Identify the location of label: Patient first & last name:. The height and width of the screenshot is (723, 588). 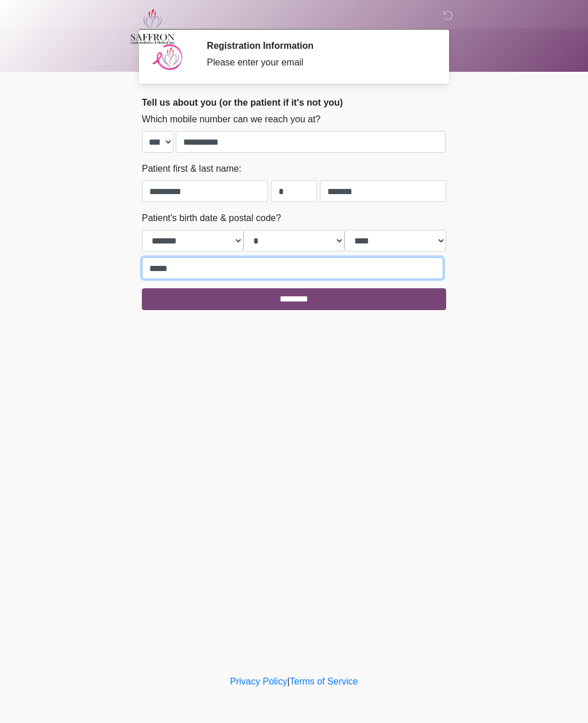
(191, 169).